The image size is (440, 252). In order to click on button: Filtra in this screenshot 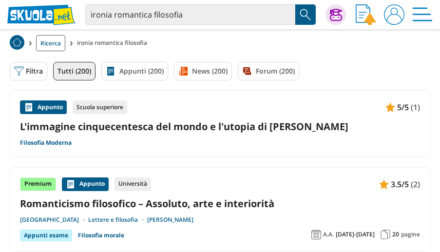, I will do `click(28, 71)`.